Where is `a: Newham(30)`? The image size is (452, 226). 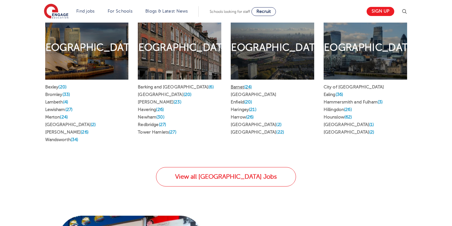 a: Newham(30) is located at coordinates (151, 117).